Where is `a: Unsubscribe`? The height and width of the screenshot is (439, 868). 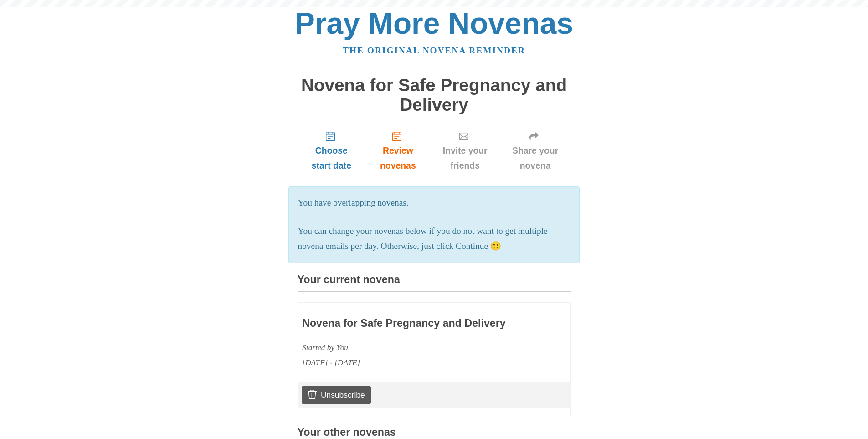
a: Unsubscribe is located at coordinates (336, 394).